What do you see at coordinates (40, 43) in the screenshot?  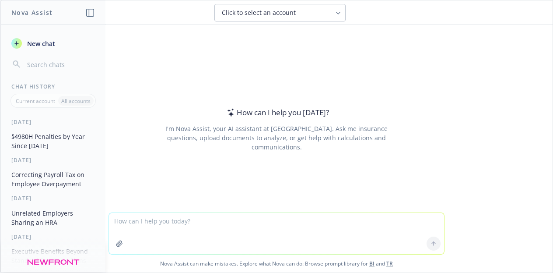 I see `span: New chat` at bounding box center [40, 43].